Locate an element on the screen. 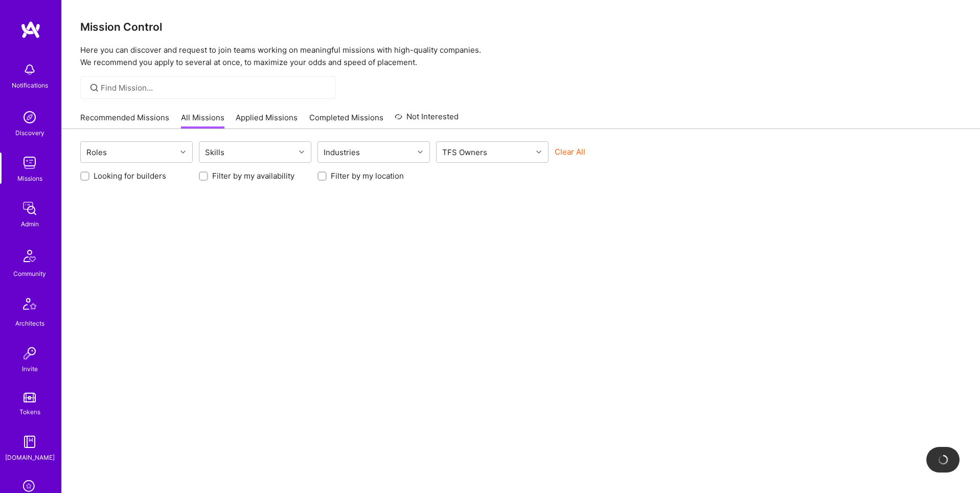  label: Filter by my availability is located at coordinates (253, 175).